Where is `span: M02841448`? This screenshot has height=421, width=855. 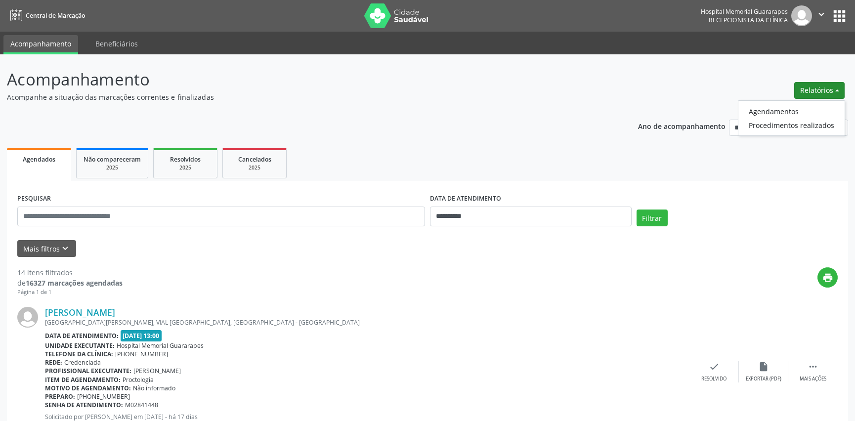 span: M02841448 is located at coordinates (141, 405).